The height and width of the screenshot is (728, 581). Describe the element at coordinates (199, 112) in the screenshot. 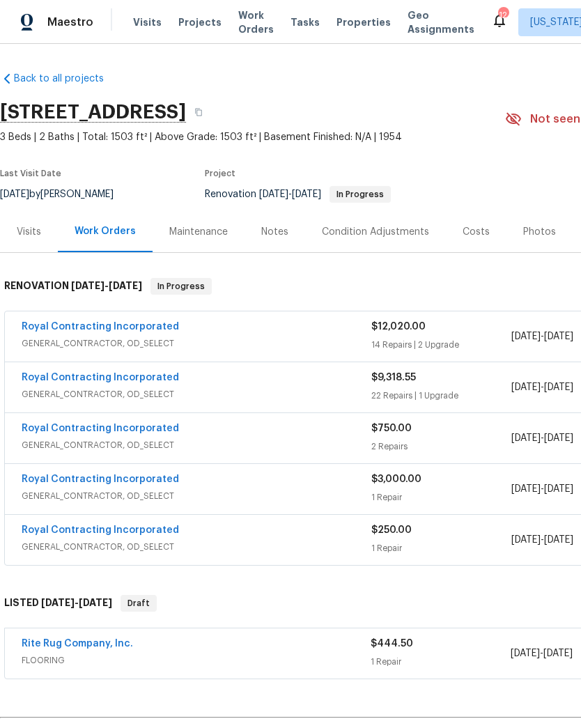

I see `button: Copy Address` at that location.